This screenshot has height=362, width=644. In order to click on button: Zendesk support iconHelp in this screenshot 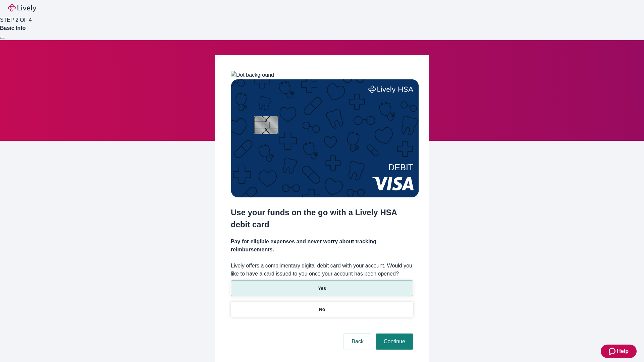, I will do `click(618, 351)`.